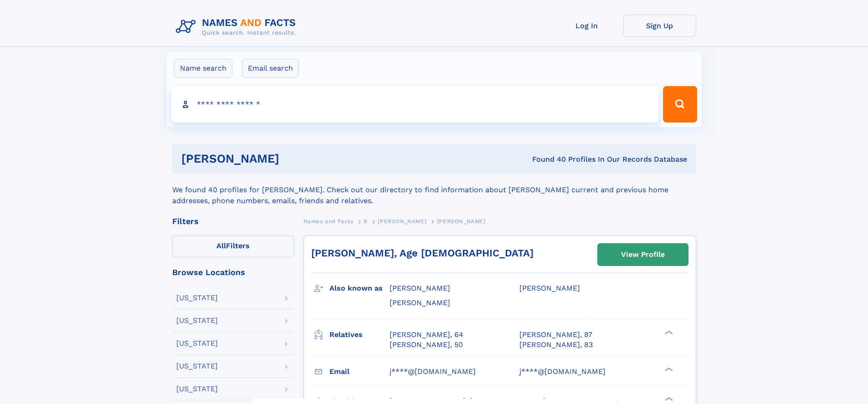 This screenshot has width=868, height=404. Describe the element at coordinates (359, 288) in the screenshot. I see `h3: Also known as` at that location.